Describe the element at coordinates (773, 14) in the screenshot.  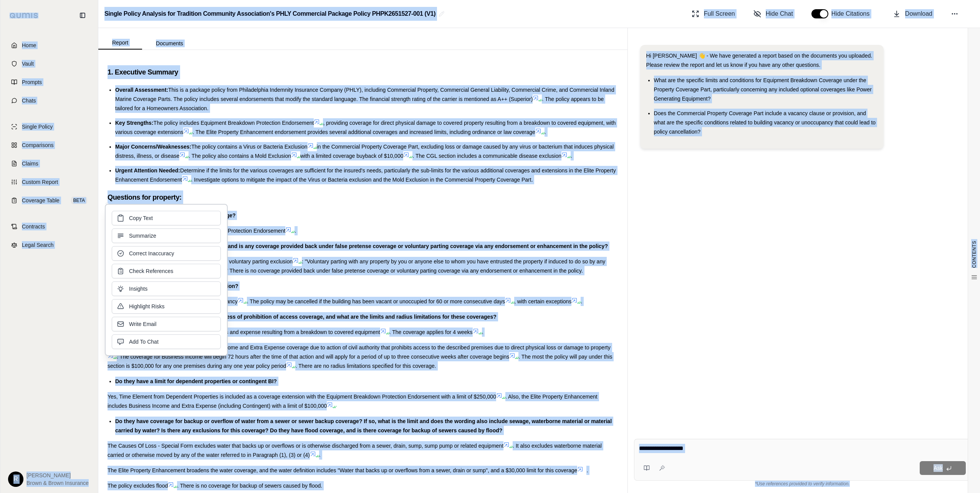
I see `button: Hide Chat` at that location.